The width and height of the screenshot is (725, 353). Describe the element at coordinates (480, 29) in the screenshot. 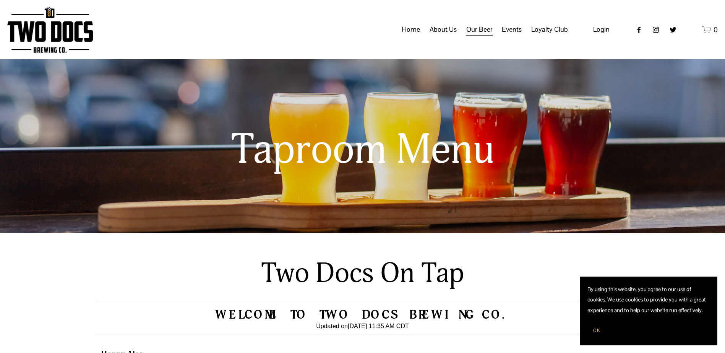

I see `span: Our Beer` at that location.